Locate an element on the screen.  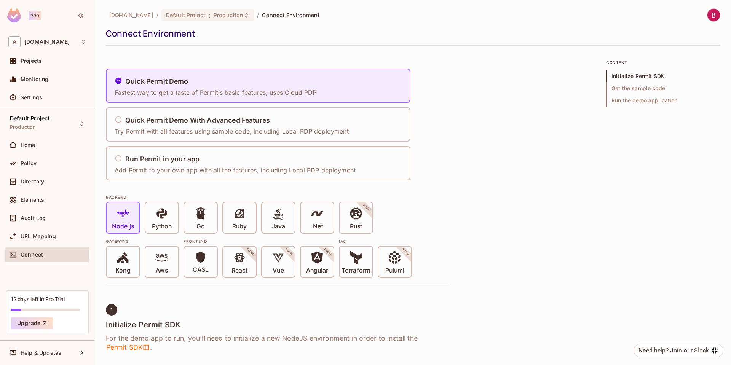
p: Rust is located at coordinates (356, 226).